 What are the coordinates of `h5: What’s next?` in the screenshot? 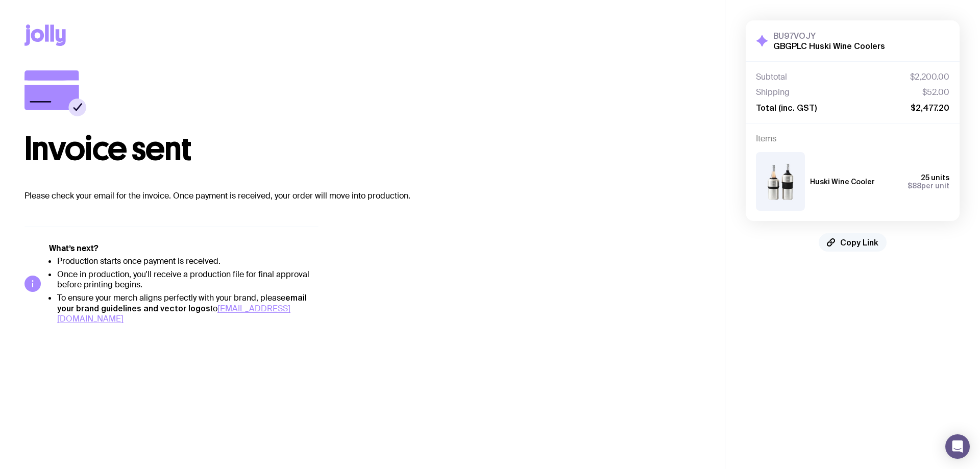 It's located at (184, 248).